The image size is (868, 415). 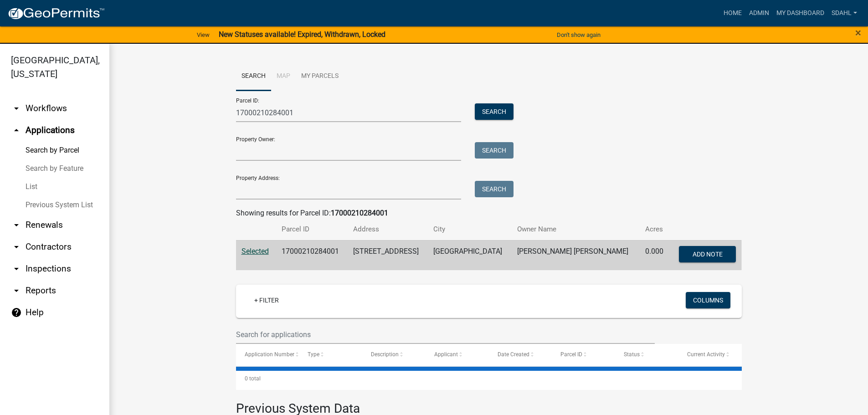 What do you see at coordinates (514, 354) in the screenshot?
I see `span: Date Created` at bounding box center [514, 354].